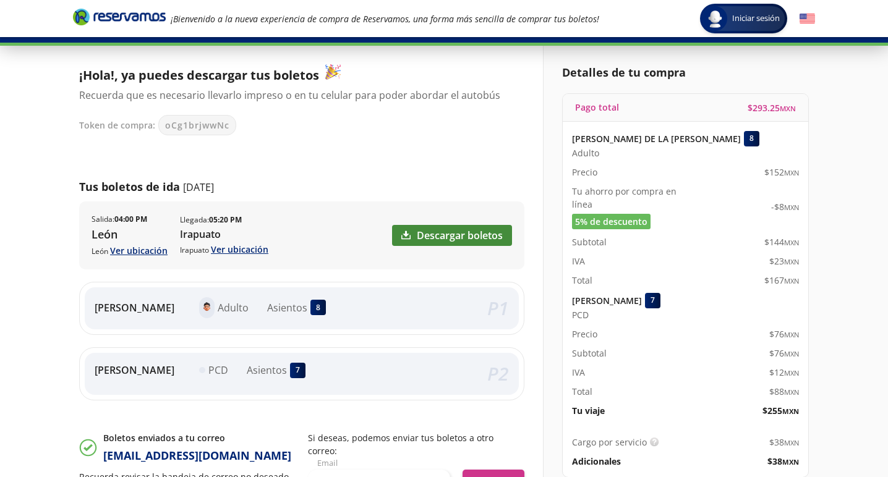 Image resolution: width=888 pixels, height=477 pixels. I want to click on p: ¡Hola!, ya puedes descargar tus boletos, so click(296, 74).